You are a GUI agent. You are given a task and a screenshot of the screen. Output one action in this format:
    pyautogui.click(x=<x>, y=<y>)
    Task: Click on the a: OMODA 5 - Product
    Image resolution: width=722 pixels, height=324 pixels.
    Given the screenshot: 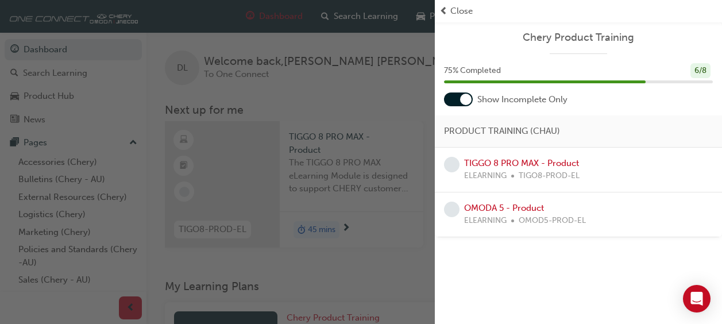 What is the action you would take?
    pyautogui.click(x=504, y=208)
    